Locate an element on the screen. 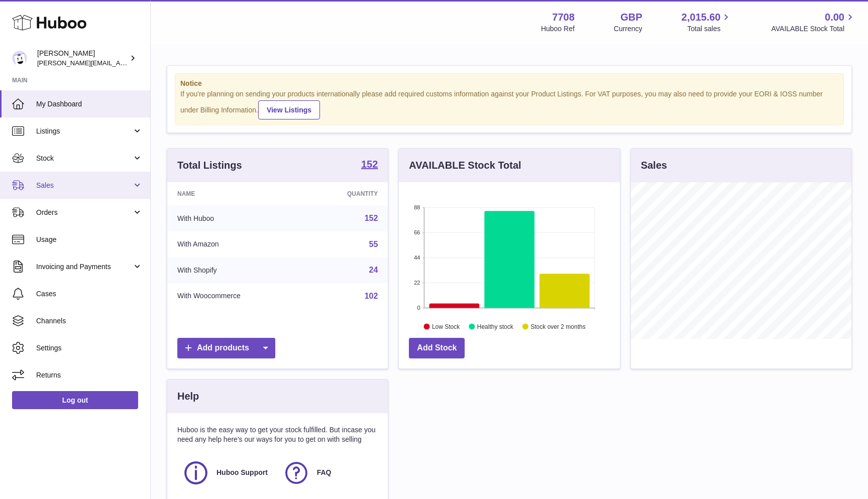 The width and height of the screenshot is (868, 499). text: Low Stock is located at coordinates (446, 326).